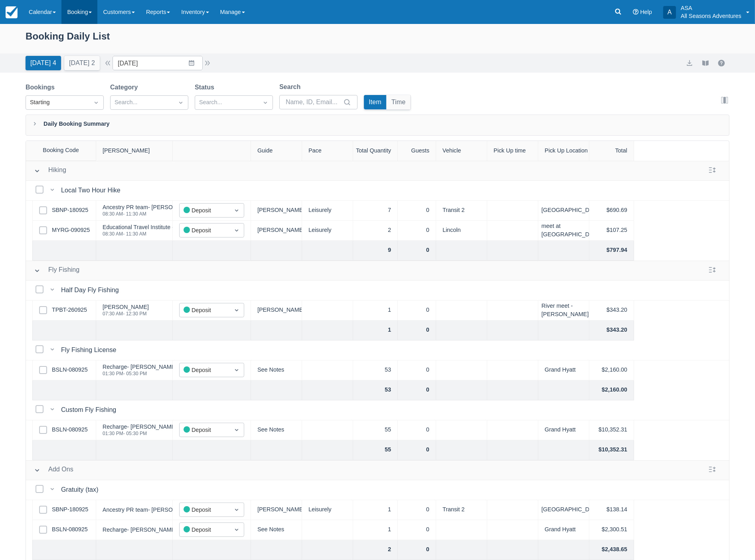  What do you see at coordinates (612, 371) in the screenshot?
I see `div: $2,160.00` at bounding box center [612, 371].